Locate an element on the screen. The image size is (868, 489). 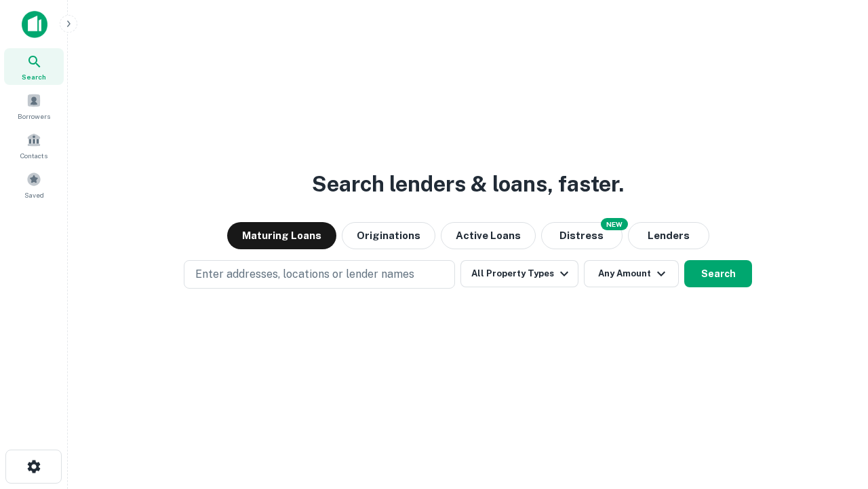
button: All Property Types is located at coordinates (519, 273).